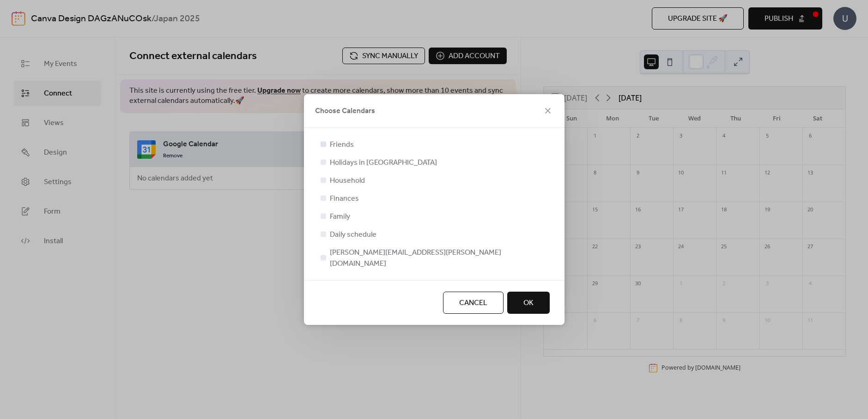  What do you see at coordinates (348, 181) in the screenshot?
I see `span: Household` at bounding box center [348, 181].